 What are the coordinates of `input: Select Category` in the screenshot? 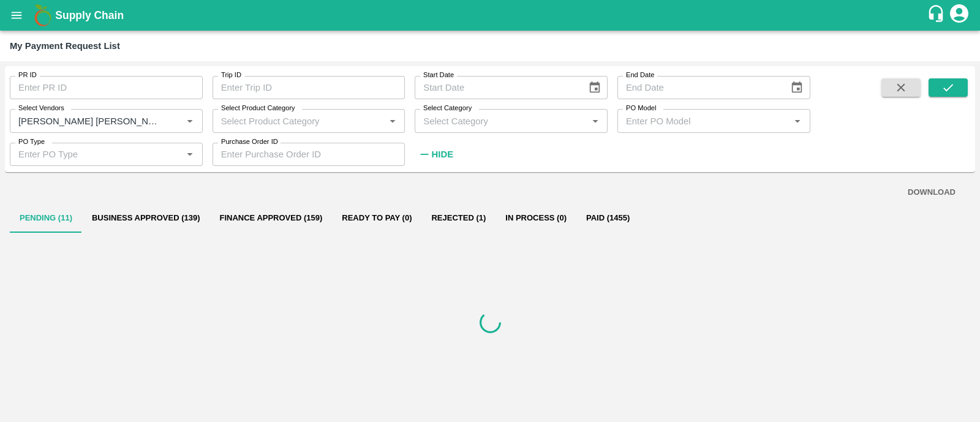 It's located at (501, 121).